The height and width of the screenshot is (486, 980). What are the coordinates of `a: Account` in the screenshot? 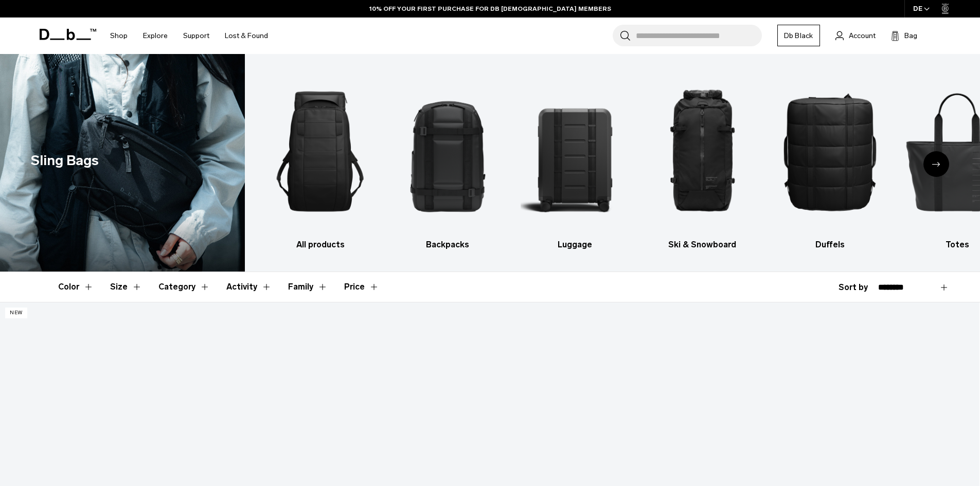 It's located at (856, 35).